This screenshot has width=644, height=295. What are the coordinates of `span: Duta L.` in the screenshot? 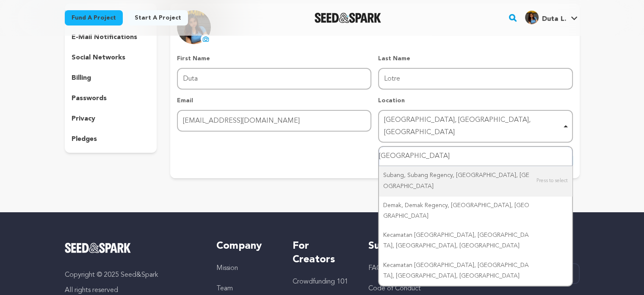 It's located at (554, 19).